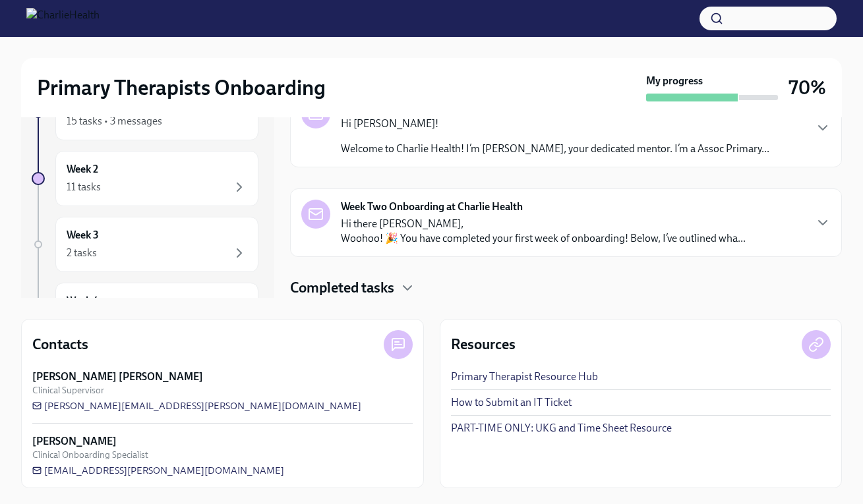  What do you see at coordinates (807, 87) in the screenshot?
I see `h3: 70%` at bounding box center [807, 87].